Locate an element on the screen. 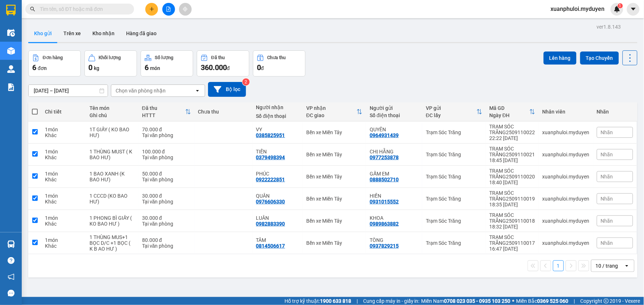 This screenshot has height=305, width=644. div: Đã thu is located at coordinates (163, 108).